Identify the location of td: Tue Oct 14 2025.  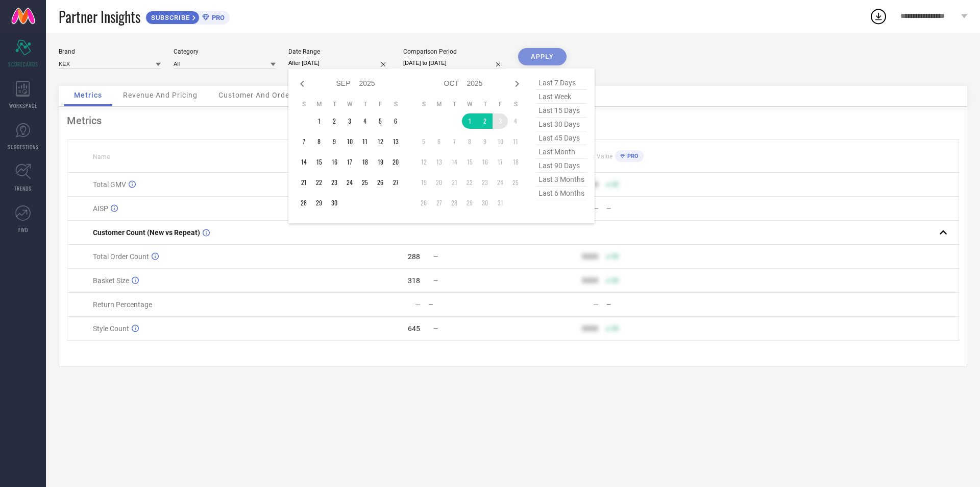
(454, 162).